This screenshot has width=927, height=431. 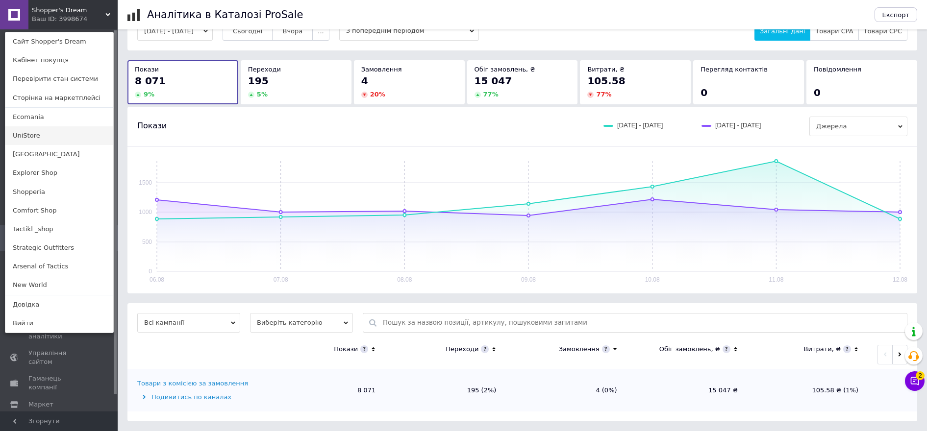 What do you see at coordinates (59, 98) in the screenshot?
I see `a: Сторінка на маркетплейсі` at bounding box center [59, 98].